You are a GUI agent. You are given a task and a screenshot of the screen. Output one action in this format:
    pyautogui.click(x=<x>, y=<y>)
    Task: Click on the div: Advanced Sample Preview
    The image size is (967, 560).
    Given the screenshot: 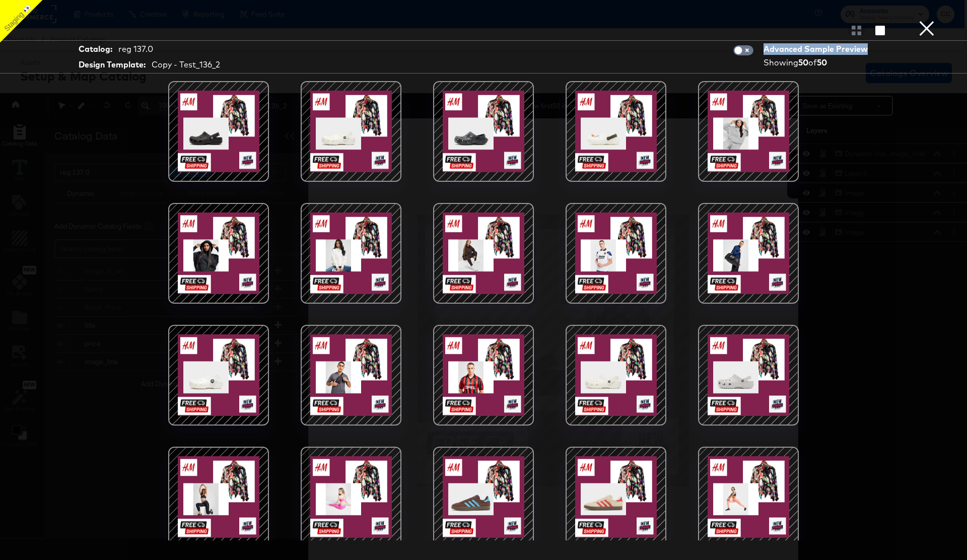 What is the action you would take?
    pyautogui.click(x=817, y=49)
    